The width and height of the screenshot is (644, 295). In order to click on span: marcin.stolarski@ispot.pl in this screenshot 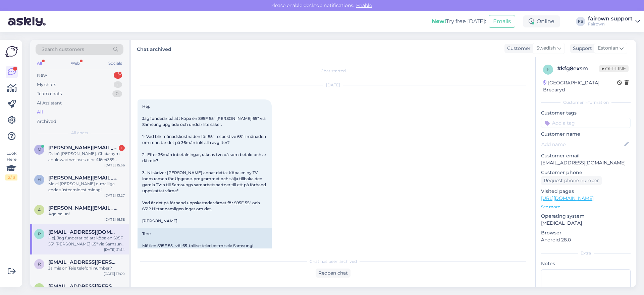, I will do `click(83, 148)`.